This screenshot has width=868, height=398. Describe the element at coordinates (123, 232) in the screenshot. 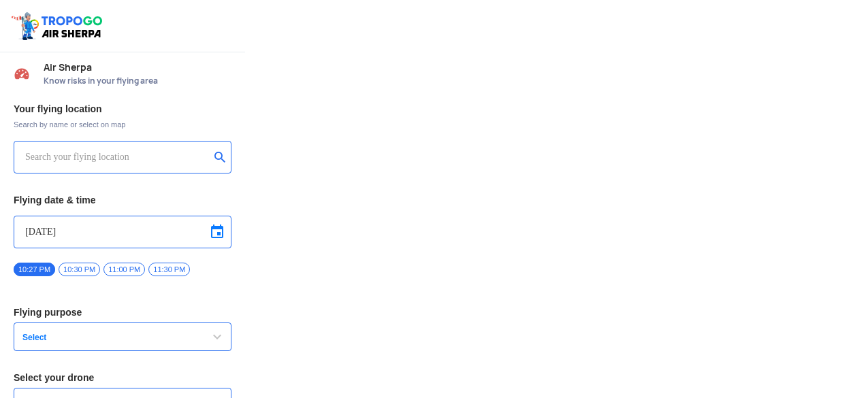

I see `input: Select Date` at that location.